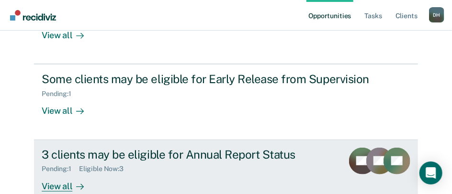  I want to click on div: 3 clients may be eligible for Annual Report Status, so click(189, 155).